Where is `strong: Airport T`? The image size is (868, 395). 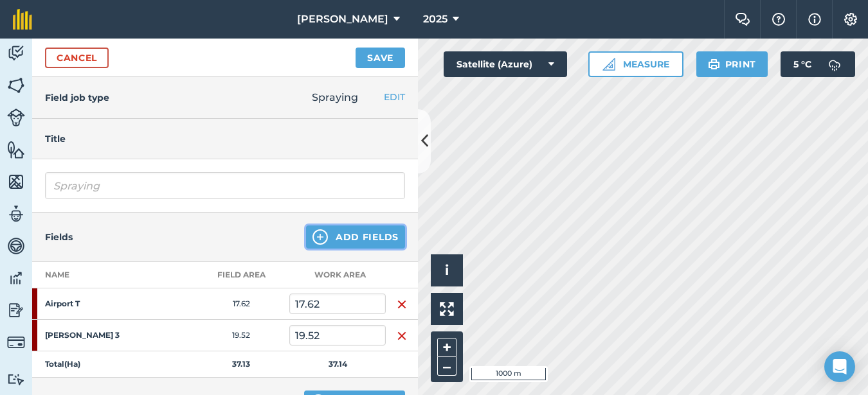 strong: Airport T is located at coordinates (95, 304).